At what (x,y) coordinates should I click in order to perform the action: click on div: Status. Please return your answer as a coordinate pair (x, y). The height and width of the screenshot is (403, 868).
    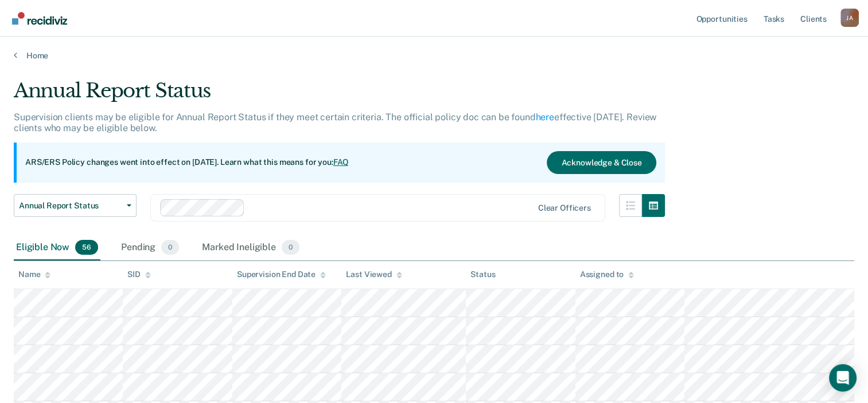
    Looking at the image, I should click on (482, 274).